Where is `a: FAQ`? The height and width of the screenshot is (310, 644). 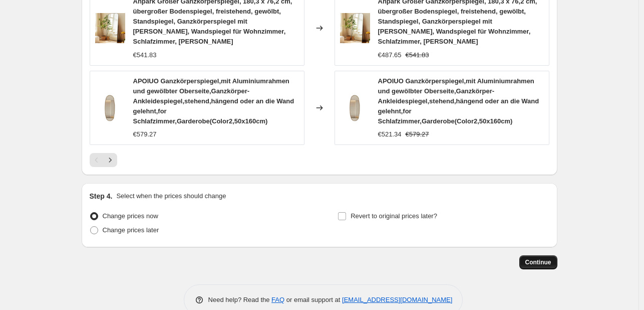
a: FAQ is located at coordinates (278, 300).